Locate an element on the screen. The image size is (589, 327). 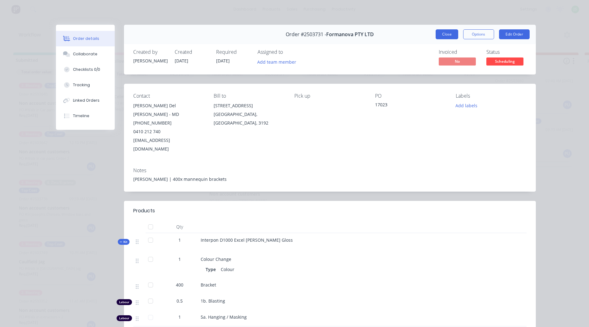
button: Edit Order is located at coordinates (514, 34).